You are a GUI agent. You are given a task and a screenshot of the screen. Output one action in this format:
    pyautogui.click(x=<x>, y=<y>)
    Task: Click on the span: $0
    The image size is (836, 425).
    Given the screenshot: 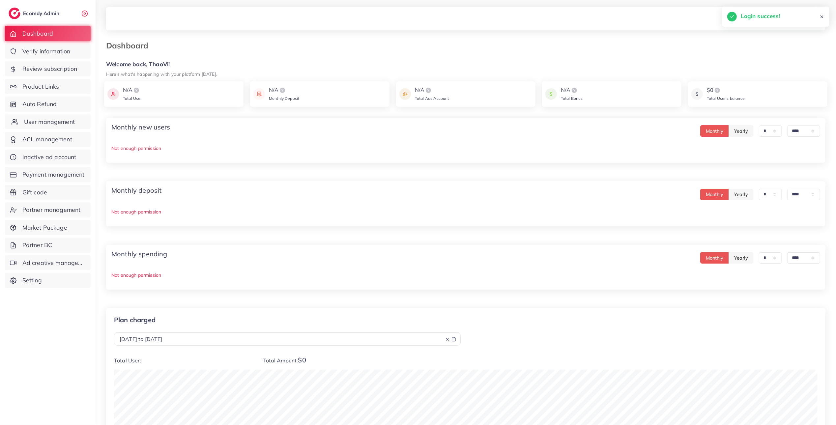 What is the action you would take?
    pyautogui.click(x=302, y=360)
    